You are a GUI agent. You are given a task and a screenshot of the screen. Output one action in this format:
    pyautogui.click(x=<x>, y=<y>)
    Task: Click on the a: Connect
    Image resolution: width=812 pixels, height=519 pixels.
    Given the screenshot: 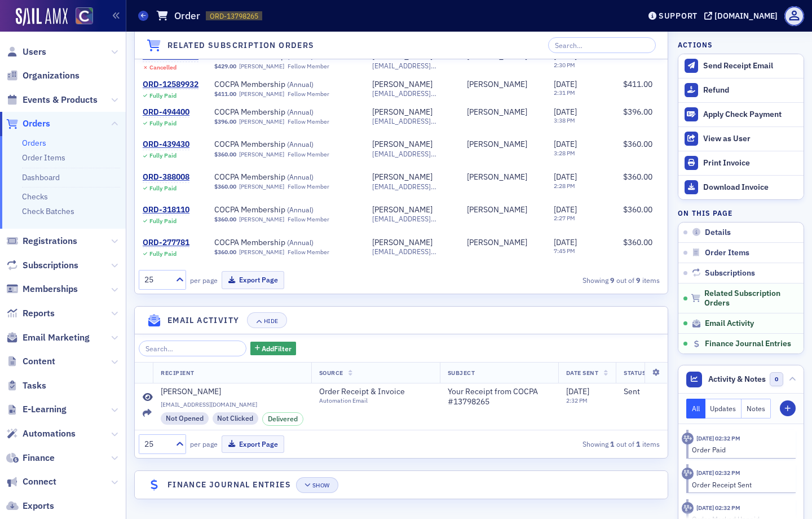 What is the action you would take?
    pyautogui.click(x=31, y=482)
    